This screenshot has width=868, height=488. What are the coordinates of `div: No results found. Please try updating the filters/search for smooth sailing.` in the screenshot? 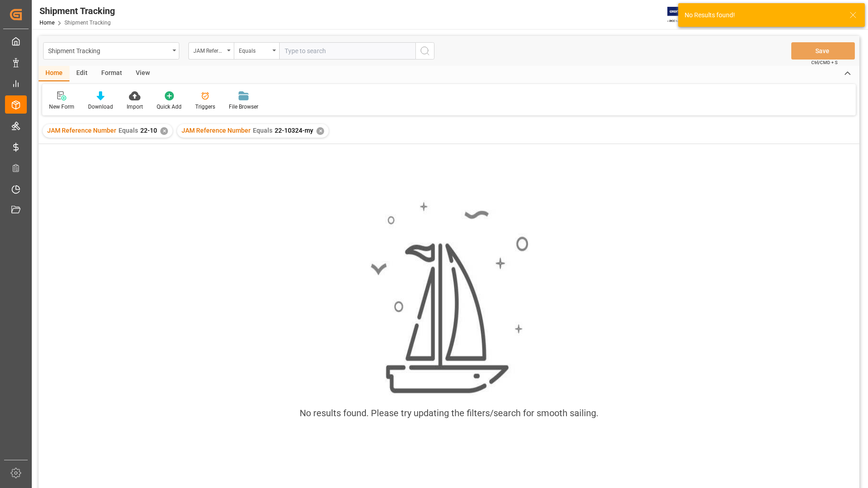 It's located at (449, 413).